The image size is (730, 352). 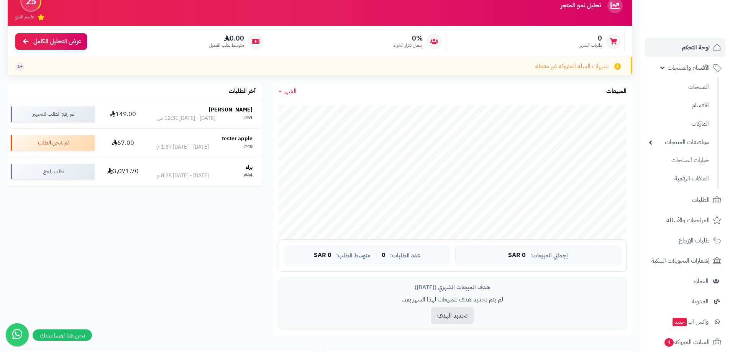 I want to click on span: إشعارات التحويلات البنكية, so click(x=681, y=261).